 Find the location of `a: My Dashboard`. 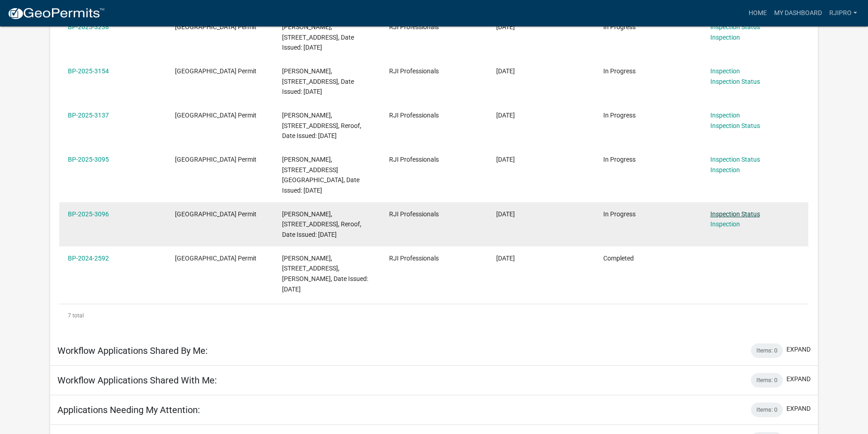

a: My Dashboard is located at coordinates (798, 13).